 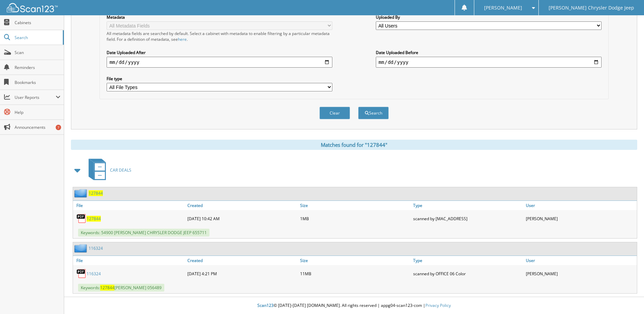 What do you see at coordinates (37, 82) in the screenshot?
I see `span: Bookmarks` at bounding box center [37, 82].